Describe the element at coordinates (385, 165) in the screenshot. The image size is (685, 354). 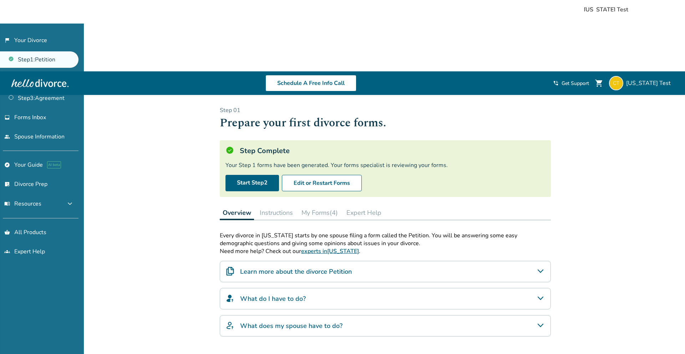
I see `div: Your Step 1 forms have been generated. Your forms specialist is reviewing your forms.` at that location.